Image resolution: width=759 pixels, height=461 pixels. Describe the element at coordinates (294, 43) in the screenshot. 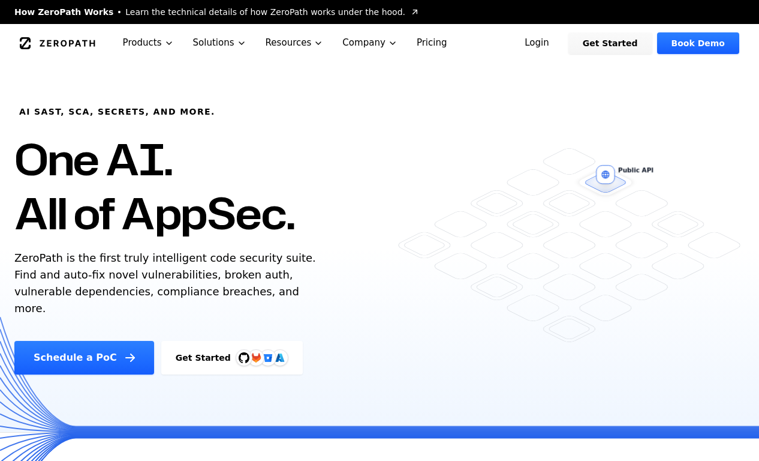

I see `button: Resources` at that location.